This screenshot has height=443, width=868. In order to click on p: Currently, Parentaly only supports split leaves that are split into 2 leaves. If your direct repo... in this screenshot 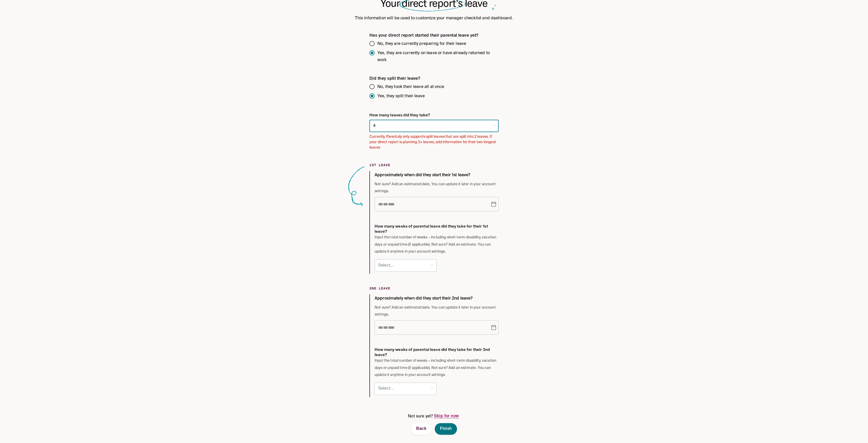, I will do `click(434, 142)`.